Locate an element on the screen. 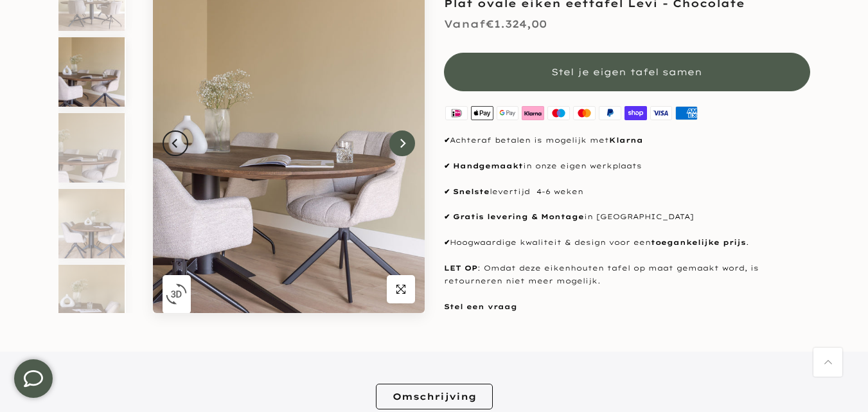 The image size is (868, 412). strong: Gratis levering & Montage is located at coordinates (519, 217).